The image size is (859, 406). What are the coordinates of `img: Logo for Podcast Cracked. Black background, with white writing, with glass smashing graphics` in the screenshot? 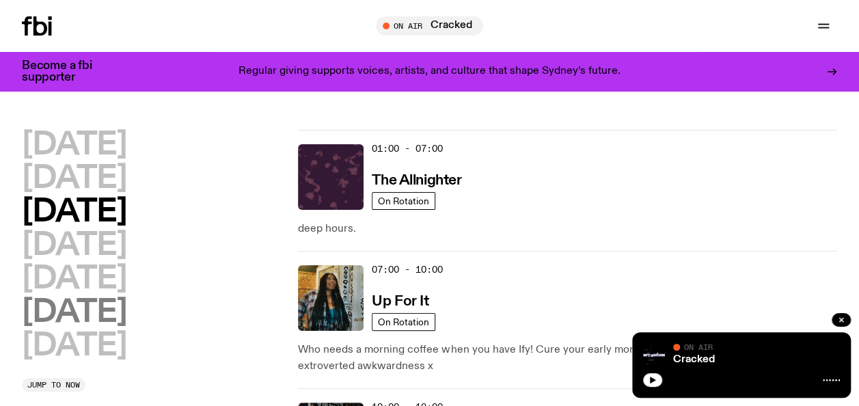 It's located at (654, 354).